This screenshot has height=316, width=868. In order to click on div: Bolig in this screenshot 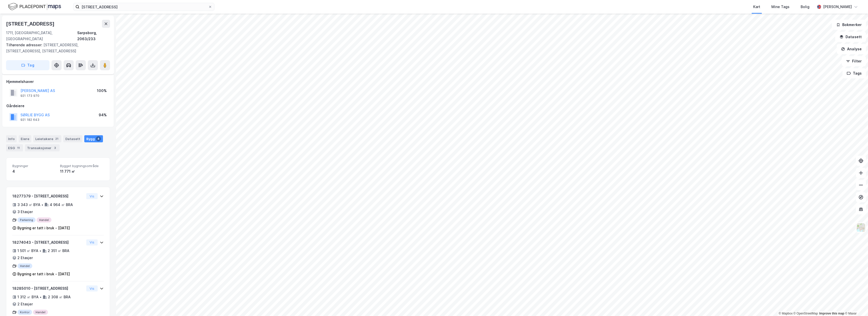, I will do `click(805, 7)`.